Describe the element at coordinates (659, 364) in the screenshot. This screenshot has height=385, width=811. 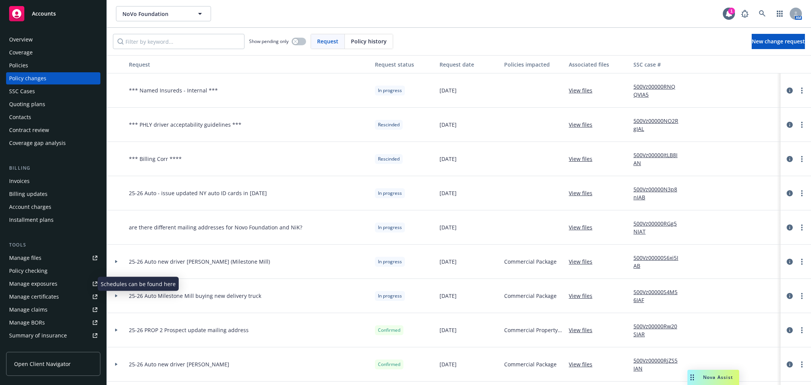
I see `a: 500Vz00000RjZS5IAN` at that location.